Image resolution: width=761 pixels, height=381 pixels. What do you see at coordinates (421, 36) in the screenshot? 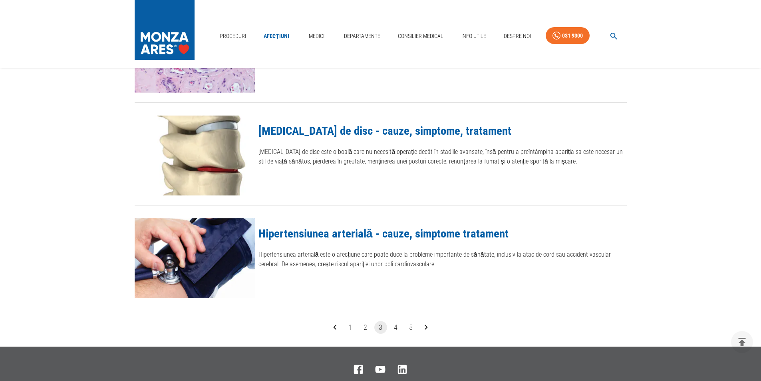
I see `a: Consilier Medical` at bounding box center [421, 36].